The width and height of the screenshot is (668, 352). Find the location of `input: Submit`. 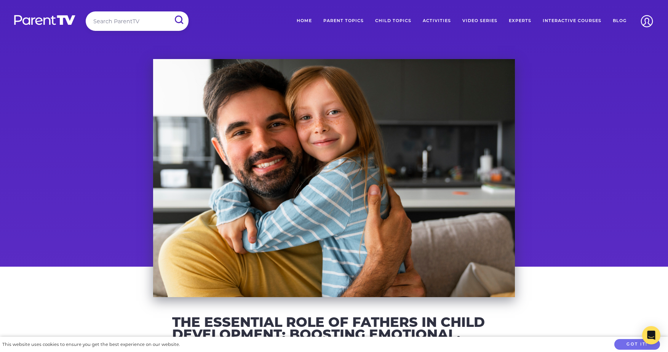

input: Submit is located at coordinates (179, 20).